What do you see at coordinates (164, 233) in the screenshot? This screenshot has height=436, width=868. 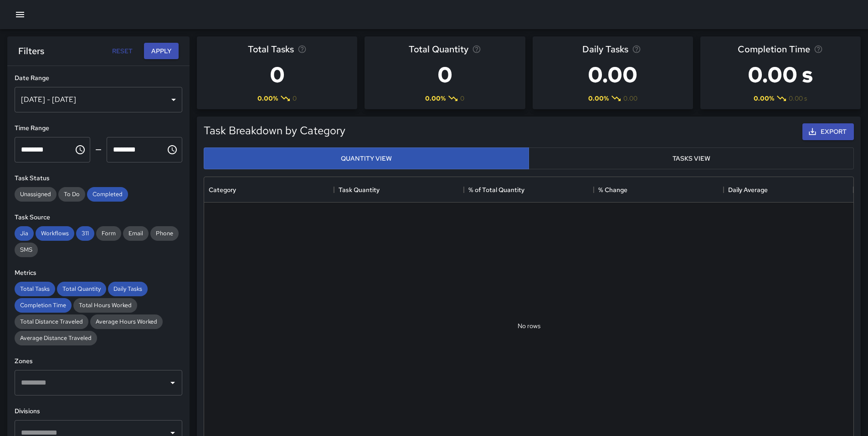 I see `span: Phone` at bounding box center [164, 233].